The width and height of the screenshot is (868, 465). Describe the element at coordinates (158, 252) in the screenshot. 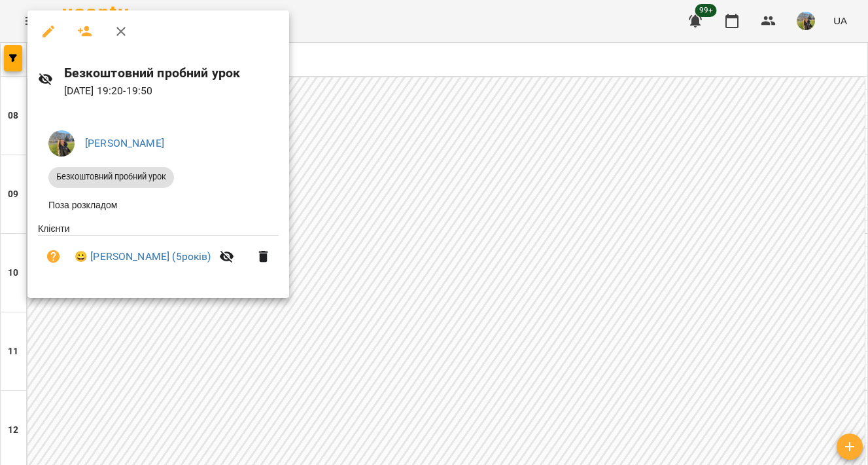

I see `ul: Клієнти` at that location.